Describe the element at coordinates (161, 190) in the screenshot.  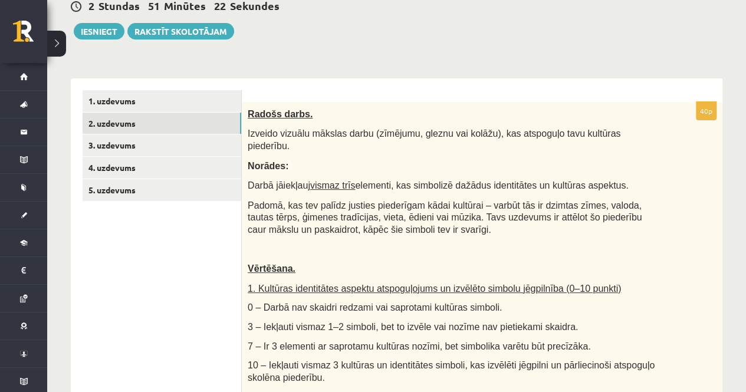
I see `a: 5. uzdevums` at that location.